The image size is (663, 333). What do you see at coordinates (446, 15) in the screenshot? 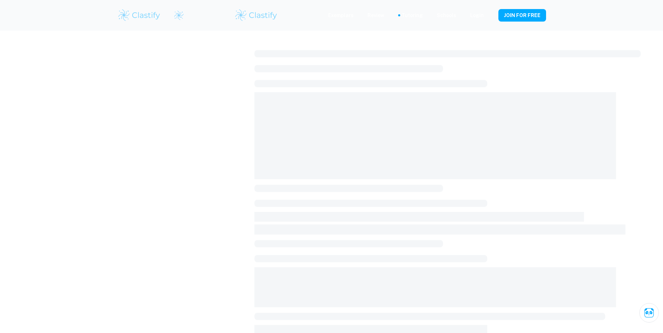
I see `a: Schools` at bounding box center [446, 15].